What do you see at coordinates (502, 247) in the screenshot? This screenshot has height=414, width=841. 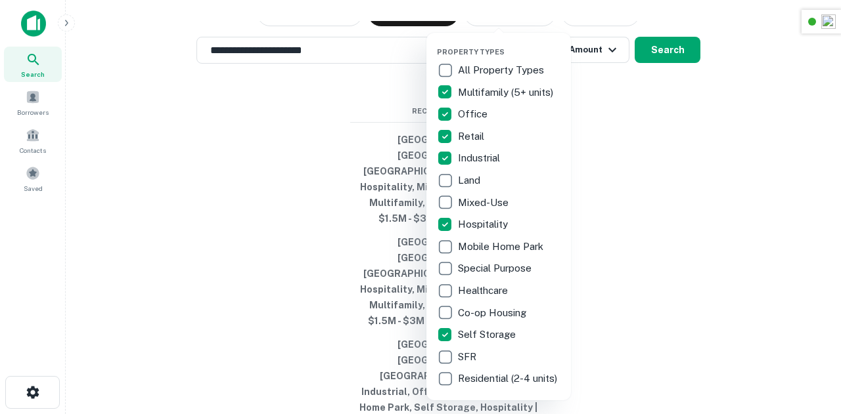 I see `p: Mobile Home Park` at bounding box center [502, 247].